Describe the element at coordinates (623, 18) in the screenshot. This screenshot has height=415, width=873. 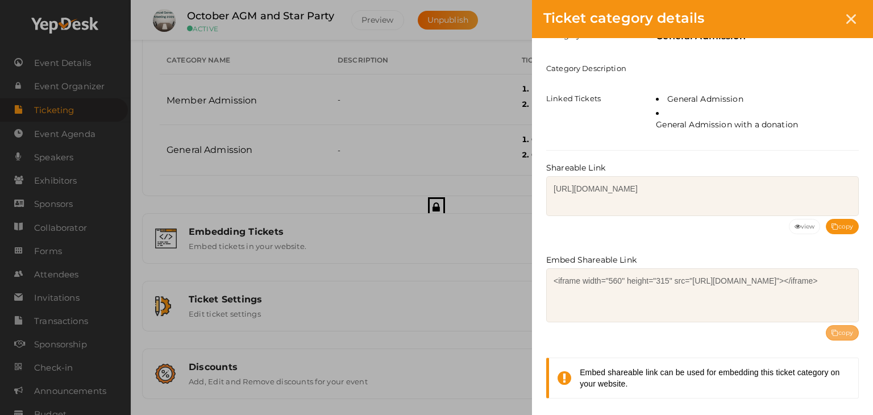
I see `span: Ticket category details` at that location.